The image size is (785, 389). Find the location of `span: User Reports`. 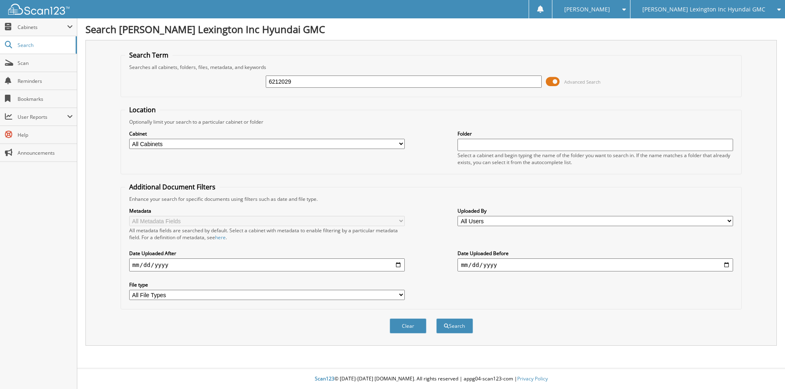

span: User Reports is located at coordinates (42, 117).